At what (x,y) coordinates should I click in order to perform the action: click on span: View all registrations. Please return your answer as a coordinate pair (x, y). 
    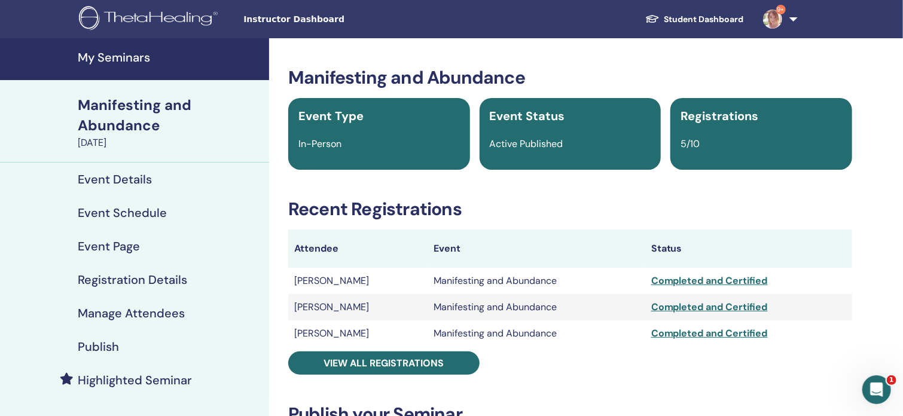
    Looking at the image, I should click on (384, 363).